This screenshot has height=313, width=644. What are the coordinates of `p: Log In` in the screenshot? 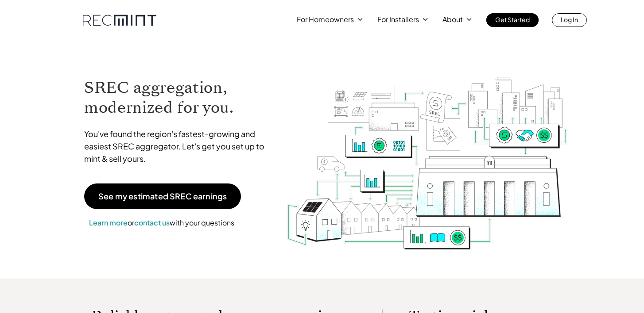 It's located at (569, 19).